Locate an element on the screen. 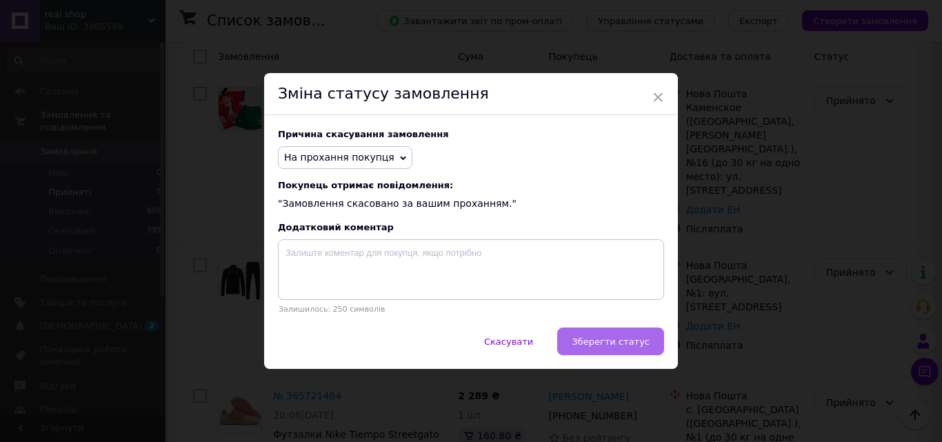 The image size is (942, 442). p: Залишилось: 250 символів is located at coordinates (471, 309).